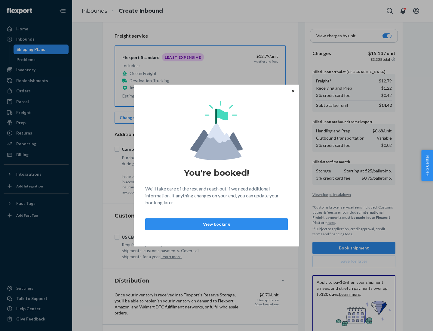 The image size is (433, 331). Describe the element at coordinates (216, 130) in the screenshot. I see `img: svg+xml,%3Csvg%20viewBox%3D%220%200%20174%20197%22%20fill%3D%22none%22%20xmlns%3D%22http%3A%2F%2F...` at that location.